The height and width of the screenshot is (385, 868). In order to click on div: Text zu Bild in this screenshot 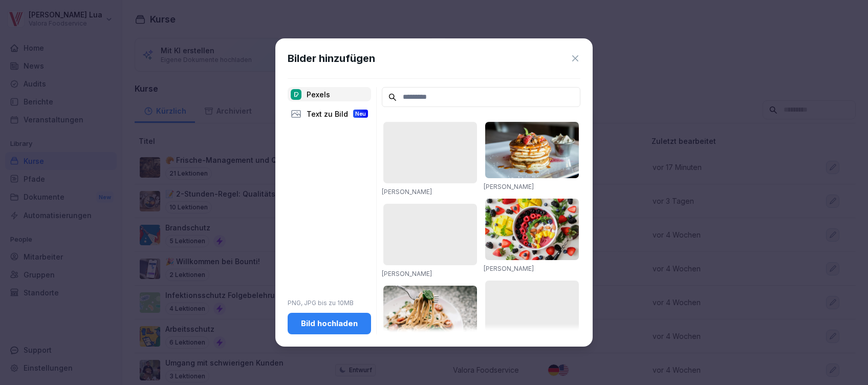, I will do `click(329, 113)`.